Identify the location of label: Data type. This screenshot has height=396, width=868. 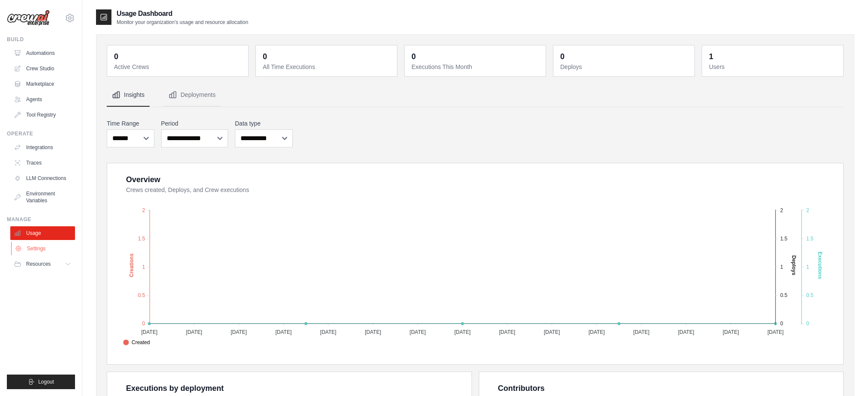
(263, 124).